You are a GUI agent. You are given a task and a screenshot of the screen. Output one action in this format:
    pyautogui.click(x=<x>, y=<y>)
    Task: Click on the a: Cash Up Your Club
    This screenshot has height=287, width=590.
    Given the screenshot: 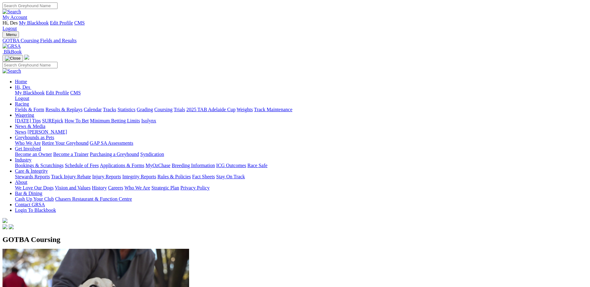 What is the action you would take?
    pyautogui.click(x=34, y=199)
    